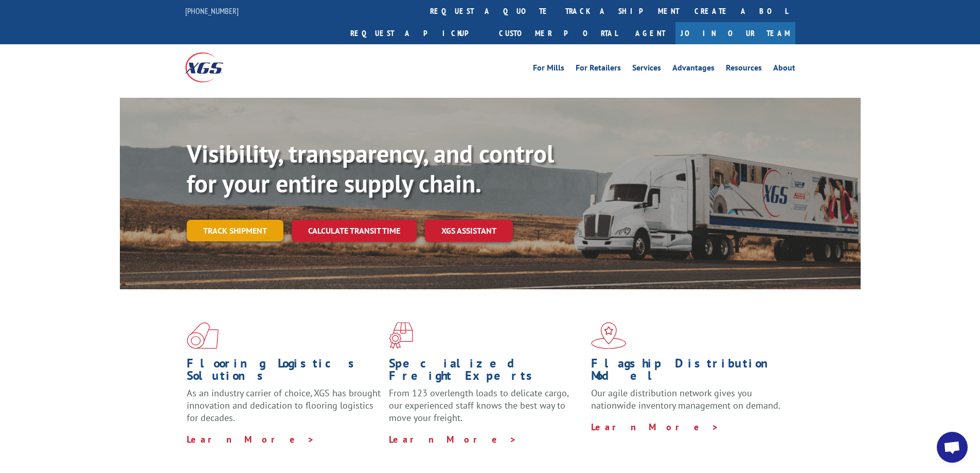  What do you see at coordinates (952, 447) in the screenshot?
I see `div: Open chat` at bounding box center [952, 447].